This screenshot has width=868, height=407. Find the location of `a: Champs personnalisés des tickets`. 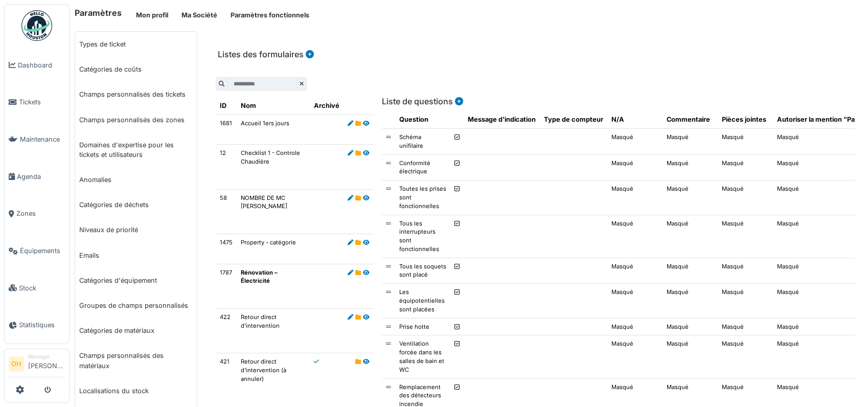

a: Champs personnalisés des tickets is located at coordinates (136, 94).